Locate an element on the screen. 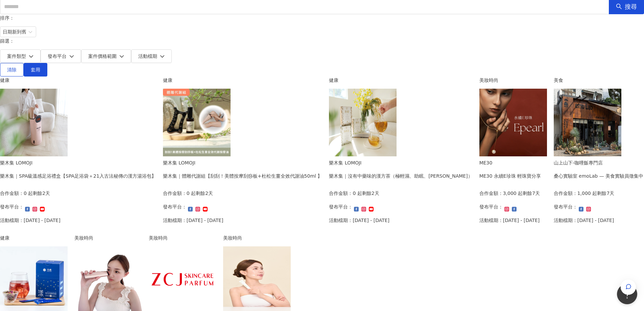 This screenshot has height=311, width=644. button: 套用 is located at coordinates (36, 70).